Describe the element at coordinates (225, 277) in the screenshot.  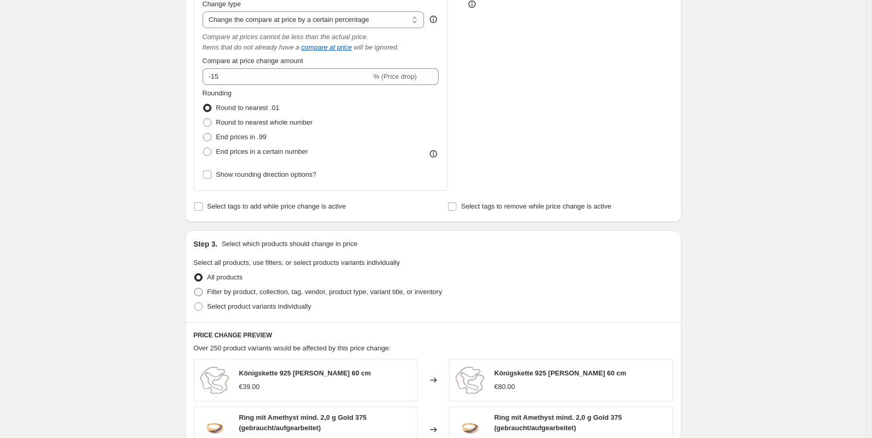
I see `span: All products` at that location.